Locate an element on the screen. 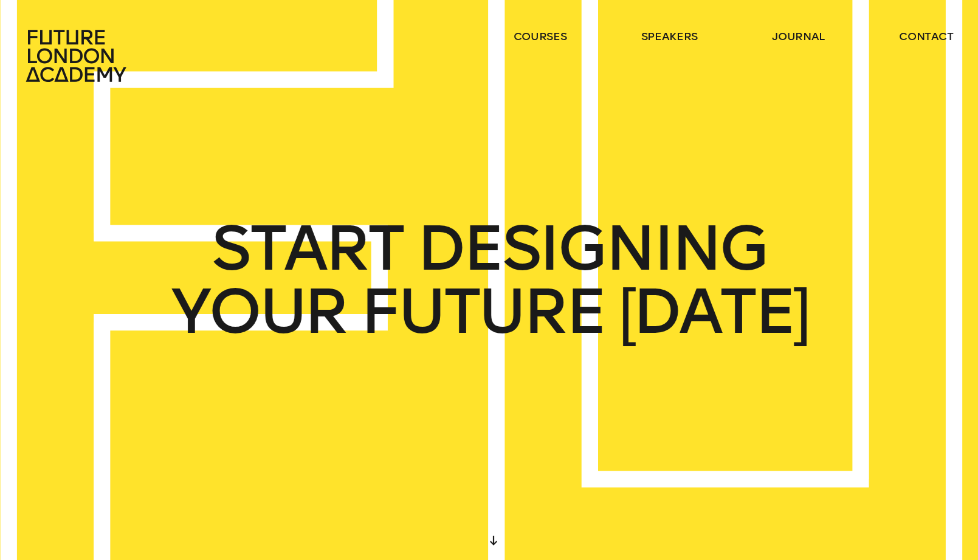 The image size is (978, 560). span: FUTURE is located at coordinates (482, 312).